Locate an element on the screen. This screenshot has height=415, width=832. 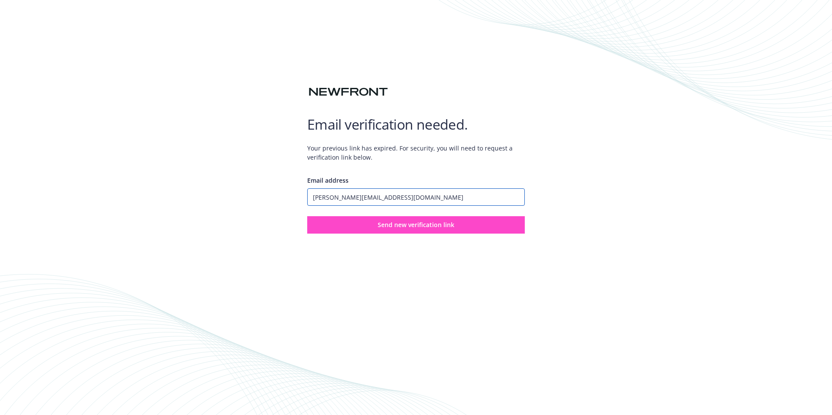
span: Email address is located at coordinates (328, 180).